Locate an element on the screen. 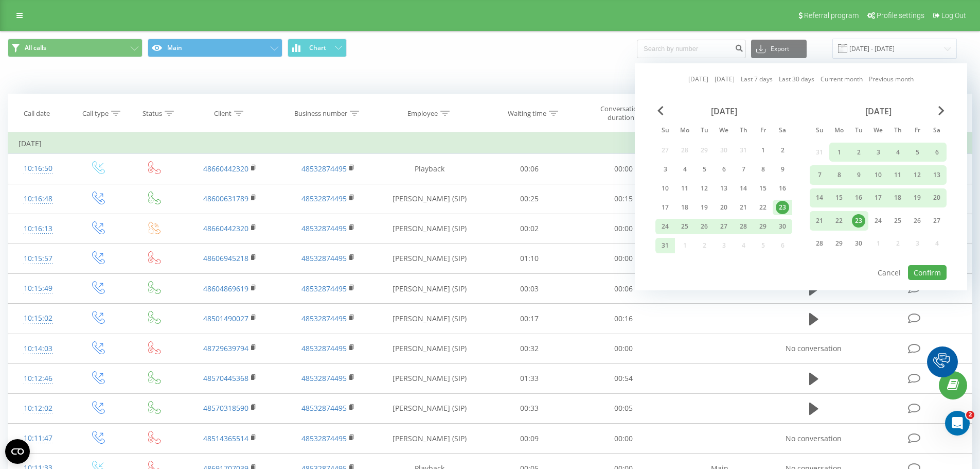 Image resolution: width=980 pixels, height=469 pixels. div: 29 is located at coordinates (839, 243).